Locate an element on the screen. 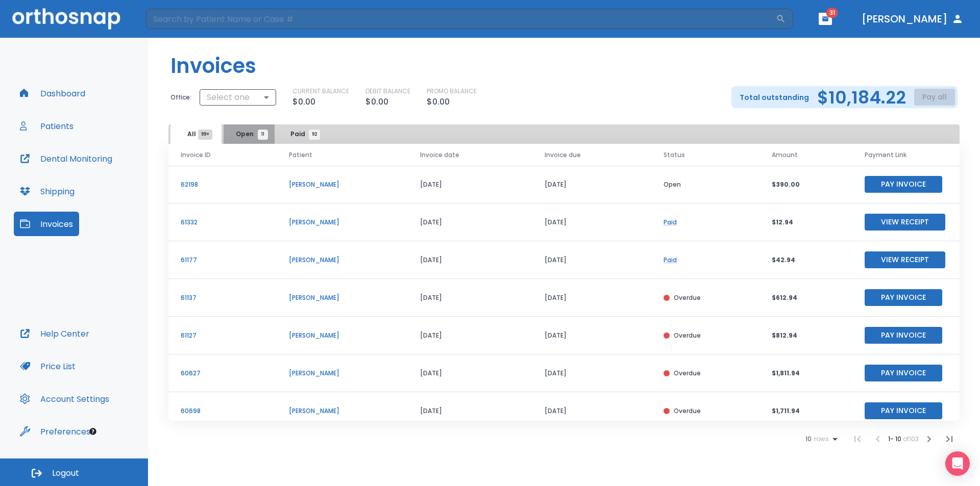 The height and width of the screenshot is (486, 980). p: Total outstanding is located at coordinates (775, 98).